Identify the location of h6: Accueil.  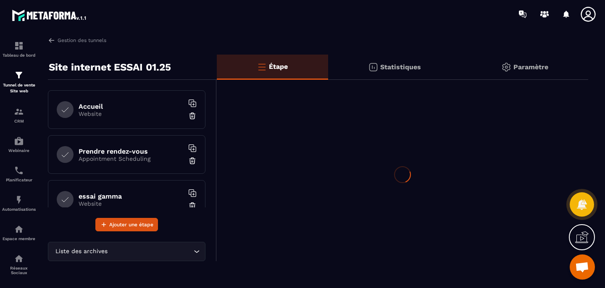
(131, 106).